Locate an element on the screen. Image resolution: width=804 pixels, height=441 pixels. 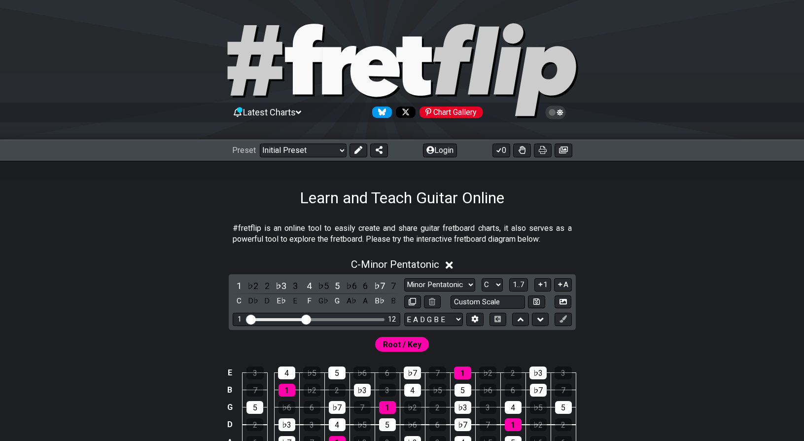
div: Visible fret range is located at coordinates (316, 319).